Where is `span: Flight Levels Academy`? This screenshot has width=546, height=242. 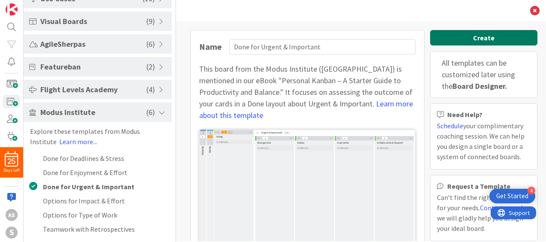 span: Flight Levels Academy is located at coordinates (93, 89).